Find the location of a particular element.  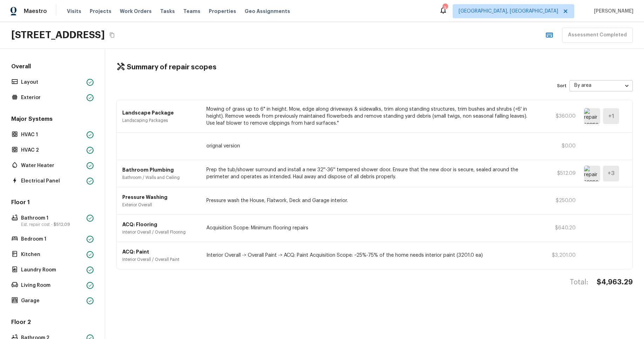

p: Bathroom 1 is located at coordinates (52, 218).